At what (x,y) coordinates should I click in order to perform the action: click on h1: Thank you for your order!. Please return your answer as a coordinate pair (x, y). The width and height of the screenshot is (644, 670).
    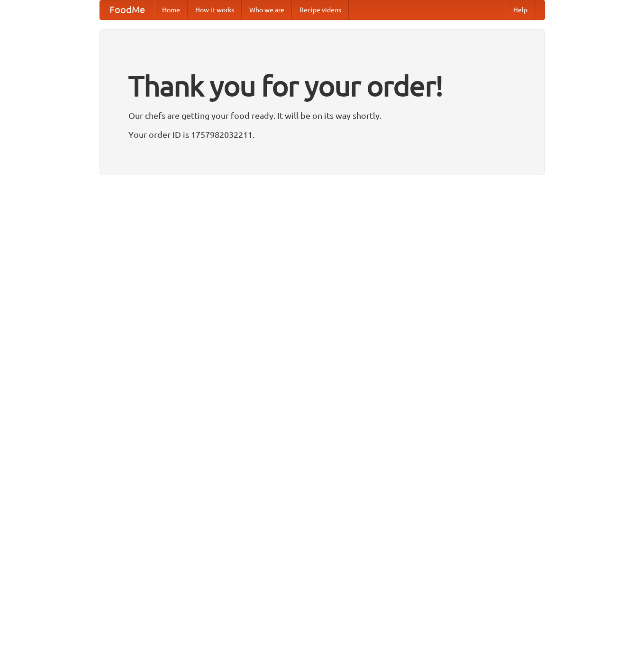
    Looking at the image, I should click on (323, 86).